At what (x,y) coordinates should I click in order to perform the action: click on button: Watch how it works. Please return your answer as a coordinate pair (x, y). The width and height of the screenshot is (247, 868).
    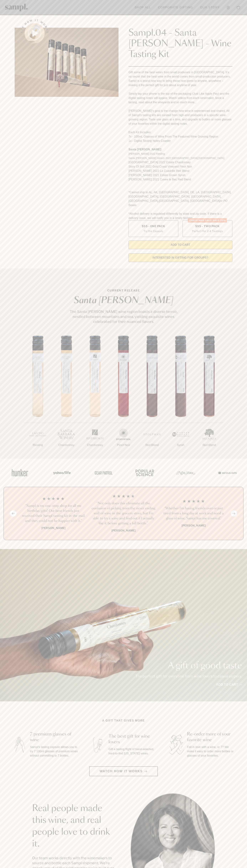
    Looking at the image, I should click on (124, 771).